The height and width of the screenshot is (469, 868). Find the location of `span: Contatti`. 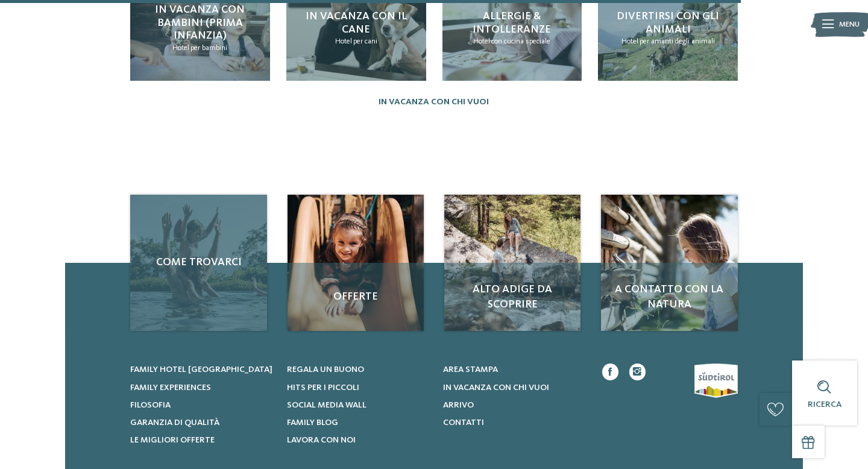

span: Contatti is located at coordinates (464, 423).